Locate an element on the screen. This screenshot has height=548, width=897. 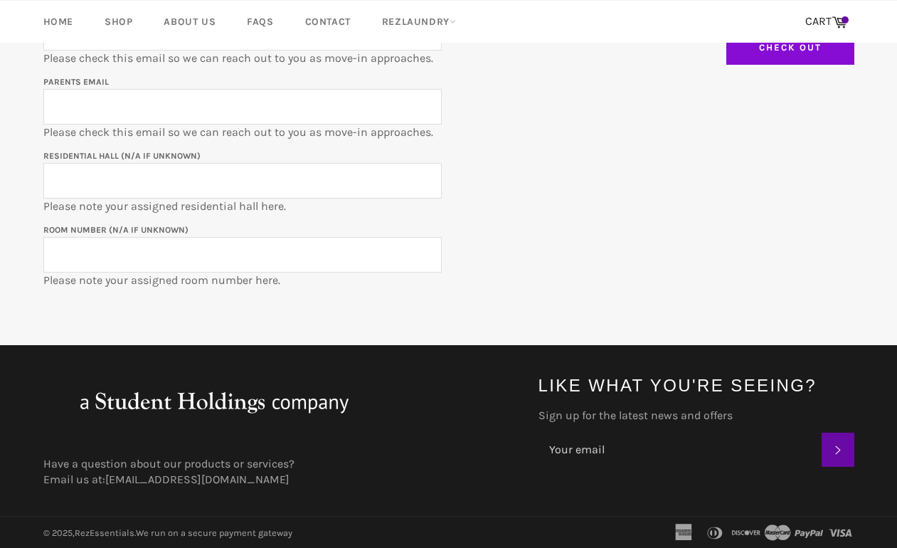
input: Your email is located at coordinates (680, 449).